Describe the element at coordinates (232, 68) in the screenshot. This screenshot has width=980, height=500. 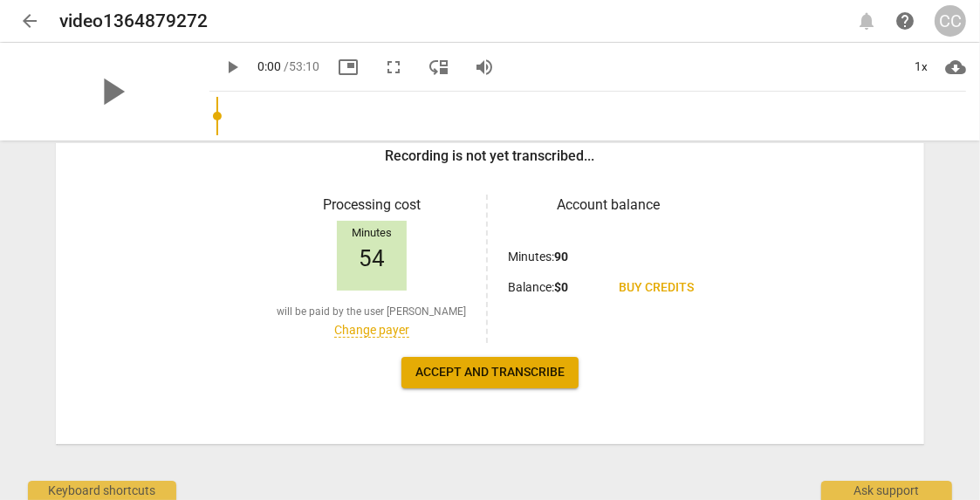
I see `button: Play` at that location.